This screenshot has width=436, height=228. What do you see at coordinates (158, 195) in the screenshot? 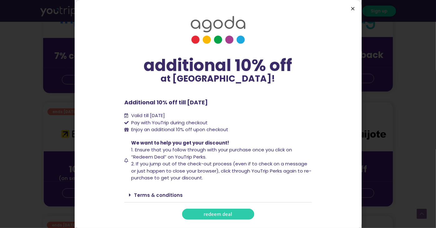
I see `a: Terms & conditions` at bounding box center [158, 195].